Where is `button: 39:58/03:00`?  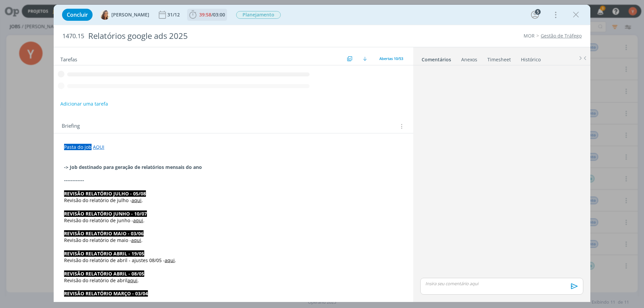 button: 39:58/03:00 is located at coordinates (207, 14).